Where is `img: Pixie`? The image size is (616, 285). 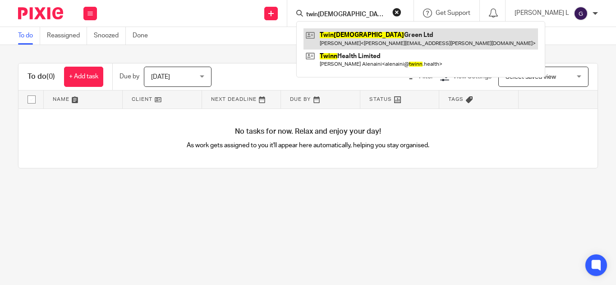 img: Pixie is located at coordinates (41, 13).